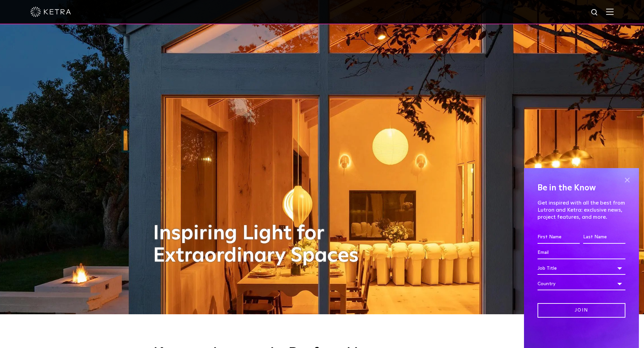 This screenshot has width=644, height=348. Describe the element at coordinates (604, 237) in the screenshot. I see `input: Last Name` at that location.